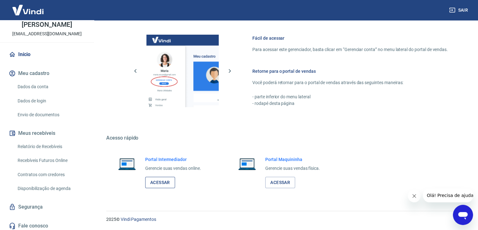  What do you see at coordinates (47, 54) in the screenshot?
I see `a: Início` at bounding box center [47, 54].